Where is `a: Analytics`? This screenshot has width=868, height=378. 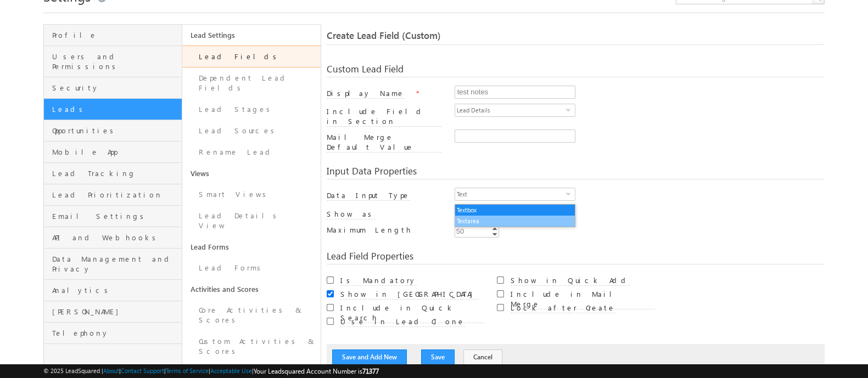 a: Analytics is located at coordinates (112, 290).